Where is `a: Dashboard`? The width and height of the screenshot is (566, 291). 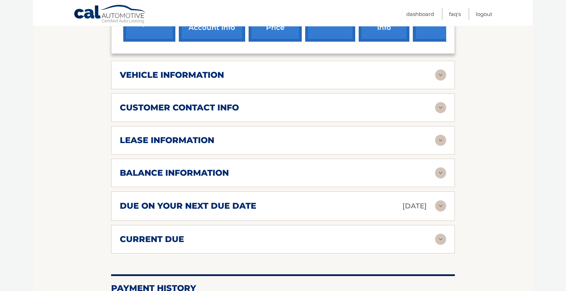 a: Dashboard is located at coordinates (420, 14).